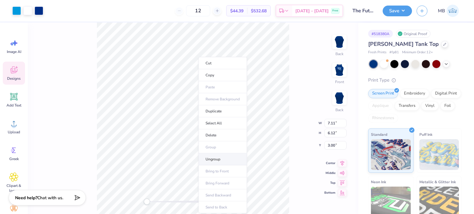 This screenshot has height=214, width=474. I want to click on img: Marianne Bagtang, so click(453, 11).